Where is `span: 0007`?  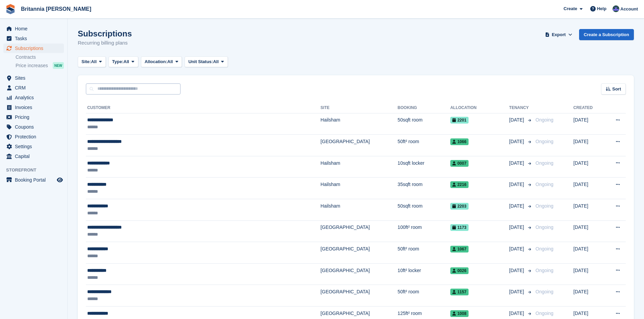
span: 0007 is located at coordinates (460, 163).